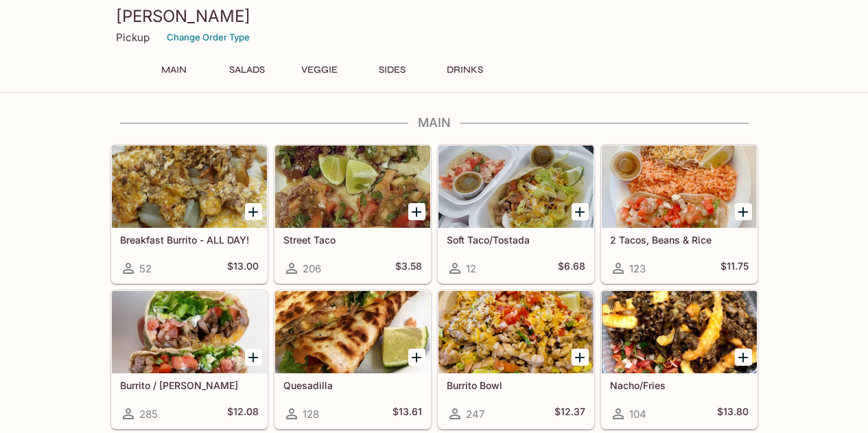 This screenshot has height=433, width=868. Describe the element at coordinates (189, 239) in the screenshot. I see `h5: Breakfast Burrito - ALL DAY!` at that location.